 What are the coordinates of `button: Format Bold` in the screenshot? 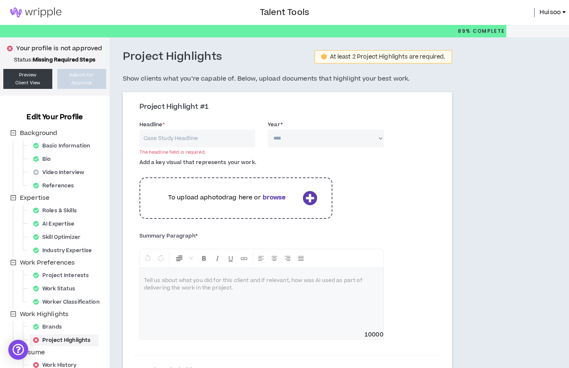 It's located at (204, 258).